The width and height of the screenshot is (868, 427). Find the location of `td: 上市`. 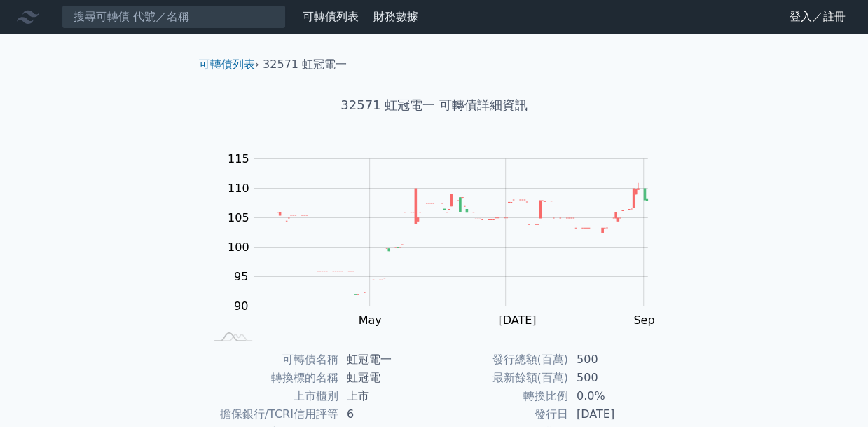

td: 上市 is located at coordinates (386, 396).